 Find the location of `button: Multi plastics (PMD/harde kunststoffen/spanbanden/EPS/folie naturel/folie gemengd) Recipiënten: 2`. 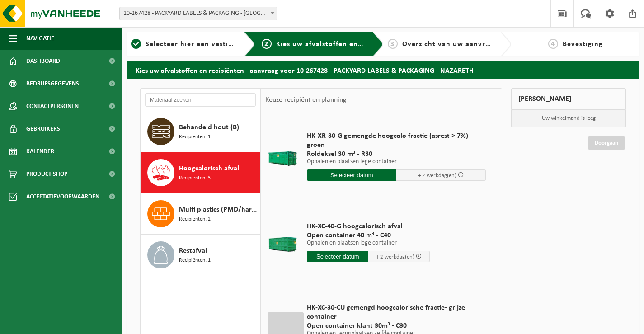

button: Multi plastics (PMD/harde kunststoffen/spanbanden/EPS/folie naturel/folie gemengd) Recipiënten: 2 is located at coordinates (200, 214).